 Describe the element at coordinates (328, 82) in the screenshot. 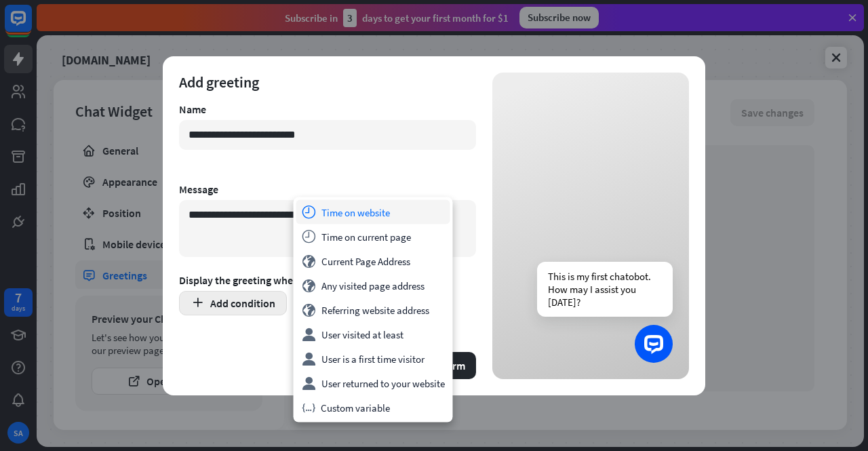

I see `div: Add greeting` at that location.